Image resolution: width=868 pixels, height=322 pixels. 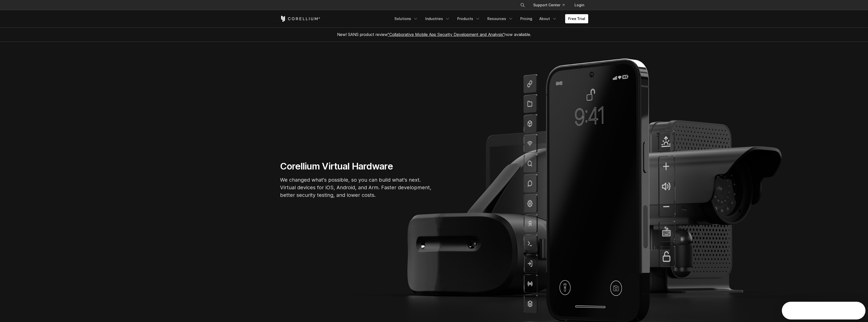 What do you see at coordinates (300, 19) in the screenshot?
I see `a: Corellium Home` at bounding box center [300, 19].